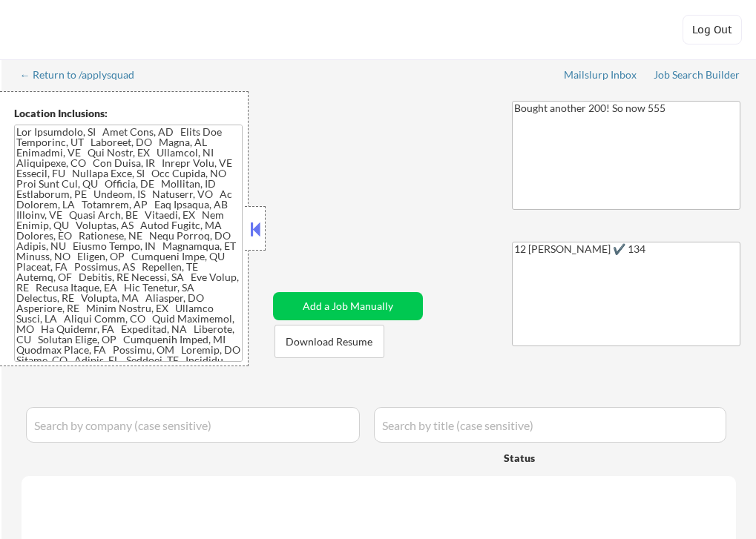 This screenshot has height=539, width=756. What do you see at coordinates (129, 114) in the screenshot?
I see `div: Location Inclusions:` at bounding box center [129, 114].